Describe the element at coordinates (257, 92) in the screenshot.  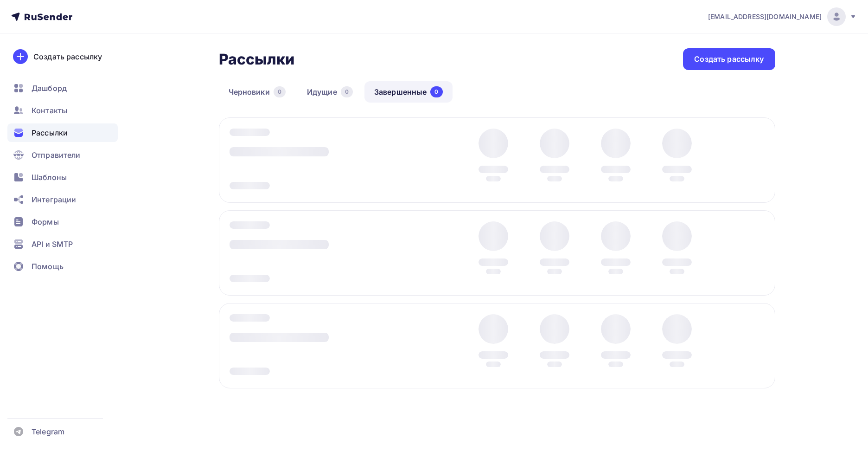
I see `a: Черновики0` at that location.